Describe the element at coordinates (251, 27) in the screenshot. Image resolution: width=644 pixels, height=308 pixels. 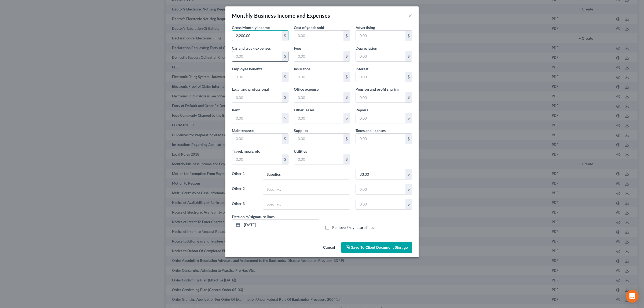
I see `label: Gross Monthly Income` at that location.